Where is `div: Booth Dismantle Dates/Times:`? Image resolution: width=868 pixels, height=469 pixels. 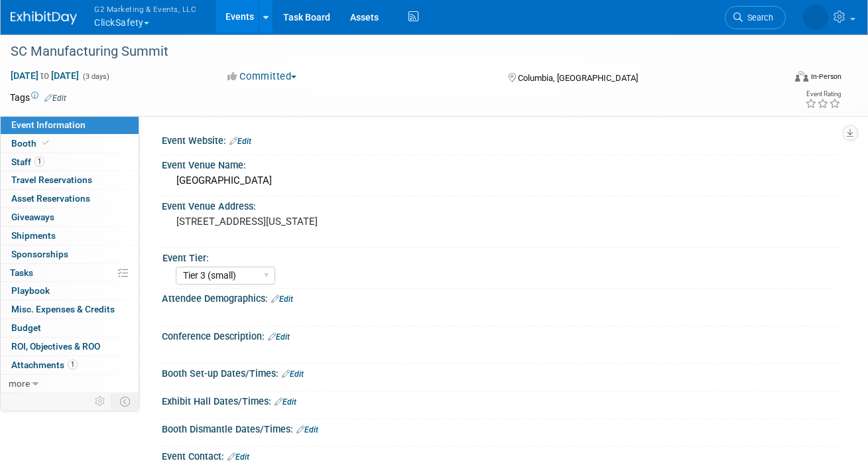 div: Booth Dismantle Dates/Times: is located at coordinates (501, 428).